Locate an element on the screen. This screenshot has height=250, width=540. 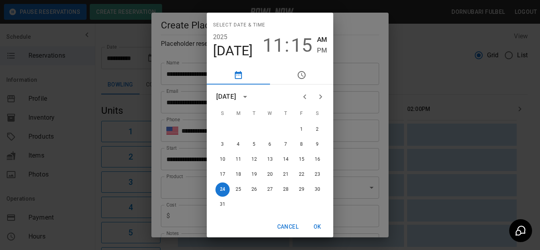
button: 25 is located at coordinates (238, 190).